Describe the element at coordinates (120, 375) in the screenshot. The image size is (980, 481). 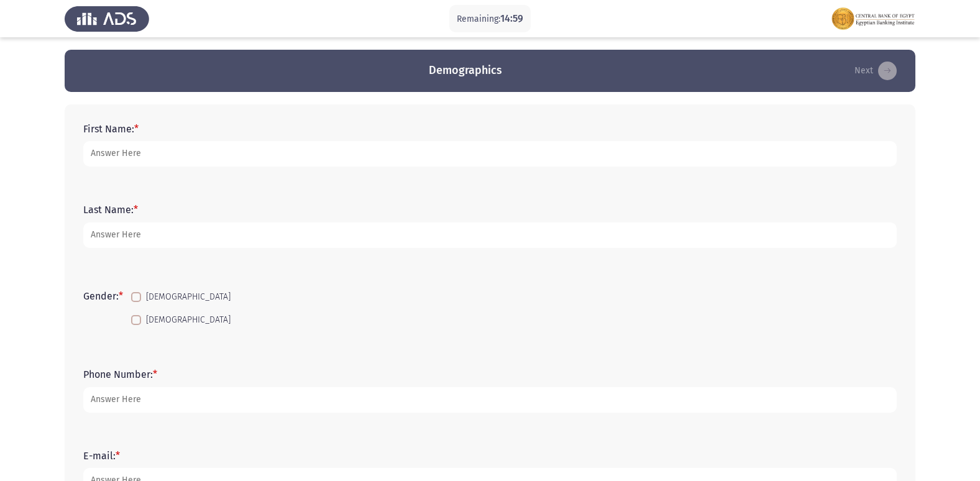
I see `label: Phone Number:` at that location.